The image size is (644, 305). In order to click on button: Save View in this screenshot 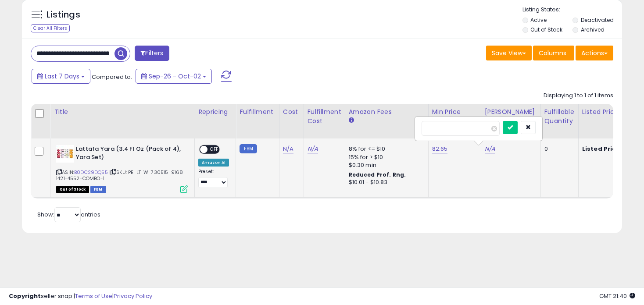, I will do `click(509, 53)`.